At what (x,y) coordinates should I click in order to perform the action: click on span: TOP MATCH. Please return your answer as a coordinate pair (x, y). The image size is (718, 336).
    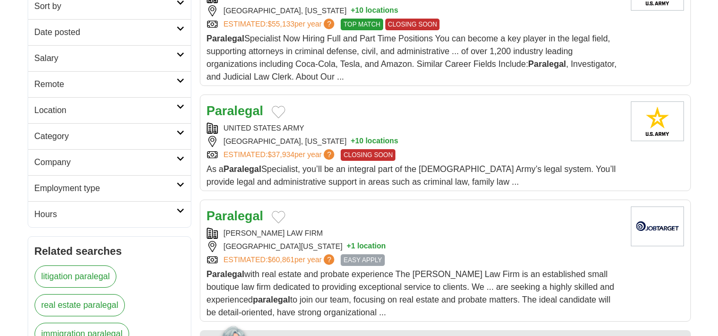
    Looking at the image, I should click on (361, 24).